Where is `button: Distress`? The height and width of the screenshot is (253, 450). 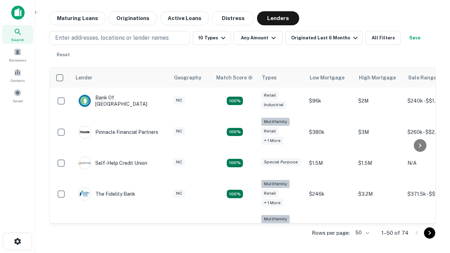
button: Distress is located at coordinates (233, 18).